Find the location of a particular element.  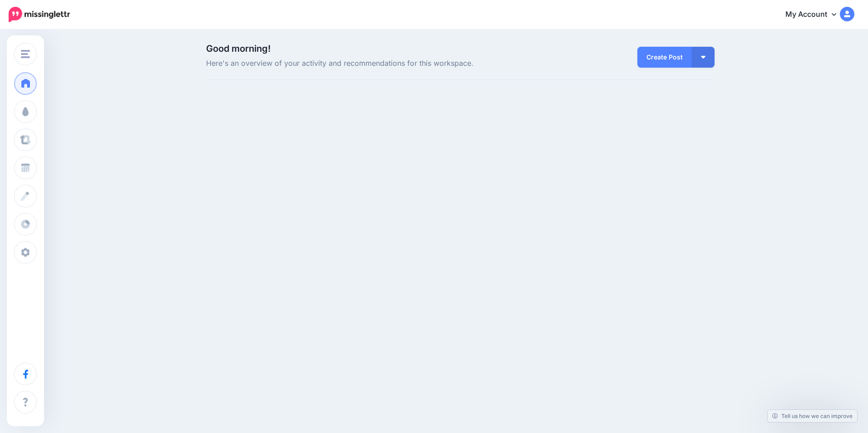

img: arrow-down-white.png is located at coordinates (703, 57).